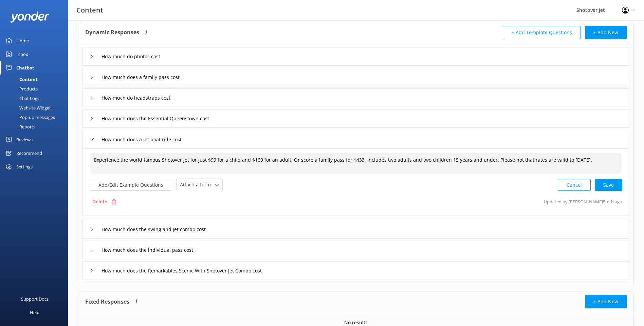  I want to click on div: Content, so click(21, 79).